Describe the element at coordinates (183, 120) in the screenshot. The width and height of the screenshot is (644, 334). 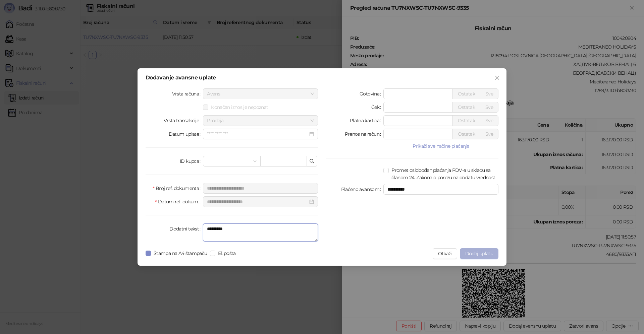
I see `label: Vrsta transakcije` at that location.